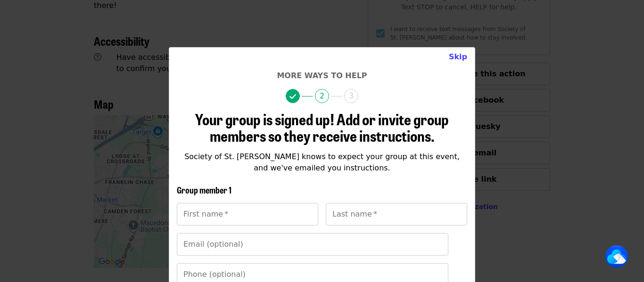 This screenshot has width=644, height=282. Describe the element at coordinates (458, 57) in the screenshot. I see `button: Close` at that location.